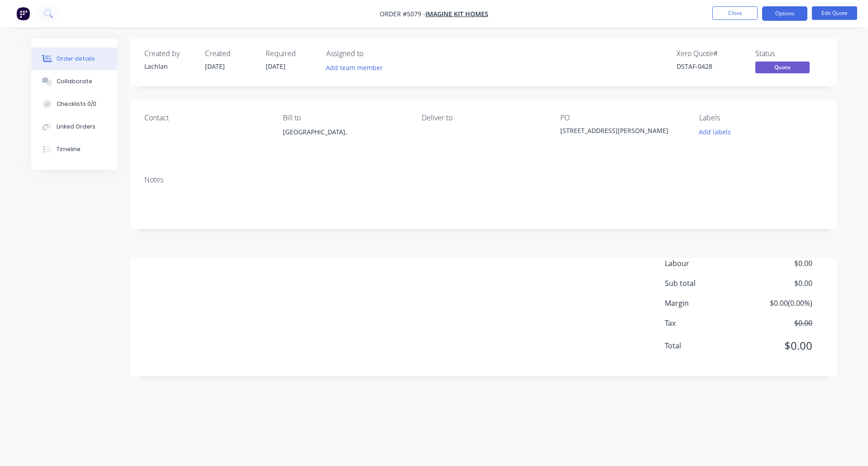 Image resolution: width=868 pixels, height=466 pixels. Describe the element at coordinates (705, 283) in the screenshot. I see `span: Sub total` at that location.